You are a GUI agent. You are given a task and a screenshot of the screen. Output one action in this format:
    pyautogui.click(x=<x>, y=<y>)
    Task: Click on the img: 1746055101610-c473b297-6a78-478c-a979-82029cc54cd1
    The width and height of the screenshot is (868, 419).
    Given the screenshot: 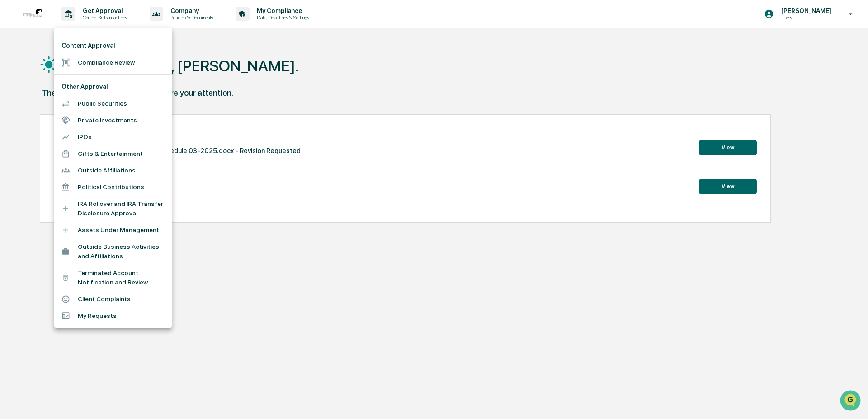 What is the action you would take?
    pyautogui.click(x=17, y=77)
    